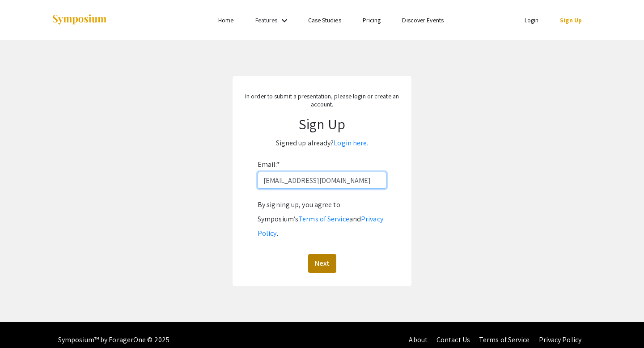 The width and height of the screenshot is (644, 348). What do you see at coordinates (351, 143) in the screenshot?
I see `a: Login here.` at bounding box center [351, 143].